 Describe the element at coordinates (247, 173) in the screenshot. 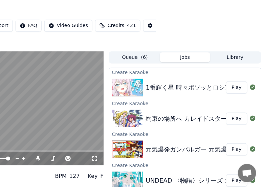

I see `a: チャットを開く` at that location.